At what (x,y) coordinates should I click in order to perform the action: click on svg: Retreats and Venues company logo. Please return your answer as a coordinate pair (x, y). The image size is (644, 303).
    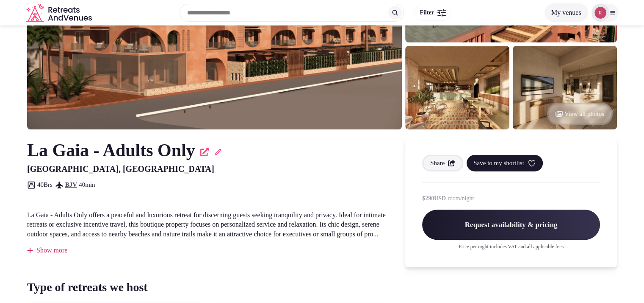
    Looking at the image, I should click on (59, 13).